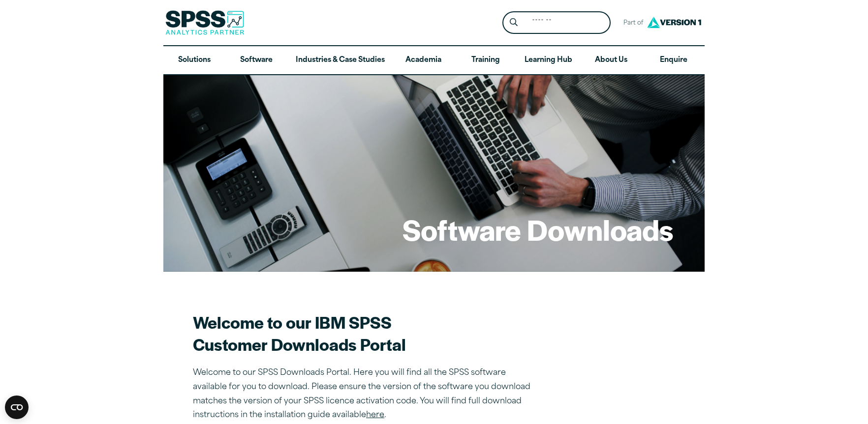 The height and width of the screenshot is (424, 868). I want to click on a: here, so click(375, 415).